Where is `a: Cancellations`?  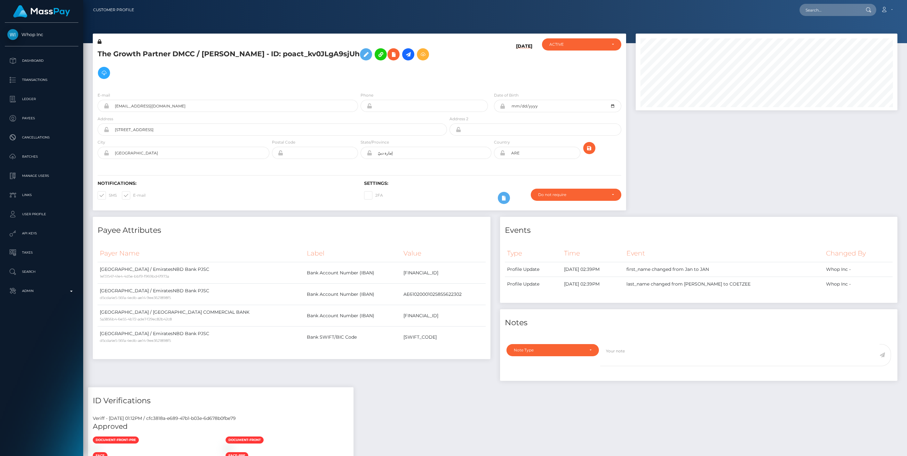
a: Cancellations is located at coordinates (42, 138).